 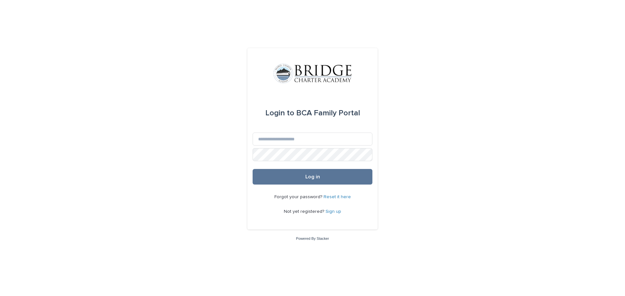 What do you see at coordinates (333, 212) in the screenshot?
I see `a: Sign up` at bounding box center [333, 212].